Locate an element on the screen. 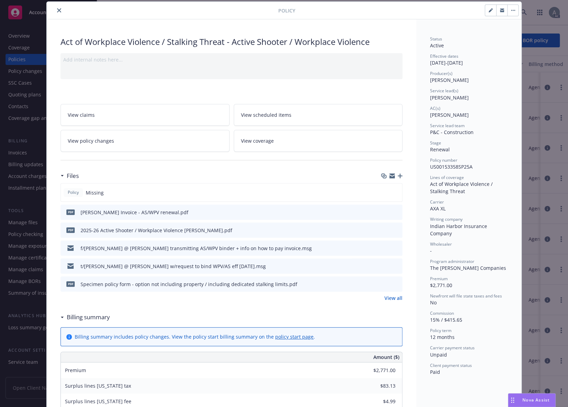 This screenshot has height=407, width=568. span: 12 months is located at coordinates (442, 337).